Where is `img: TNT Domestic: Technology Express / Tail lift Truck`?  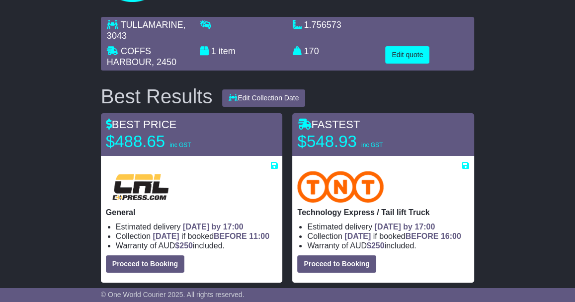
img: TNT Domestic: Technology Express / Tail lift Truck is located at coordinates (340, 187).